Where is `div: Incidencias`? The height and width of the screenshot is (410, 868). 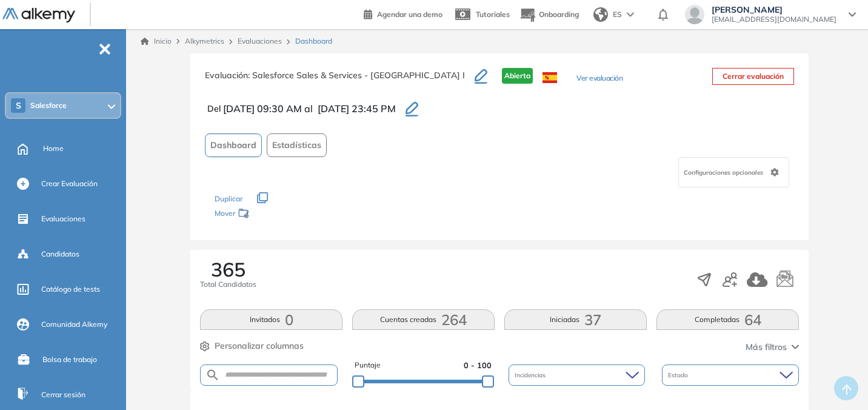 div: Incidencias is located at coordinates (577, 375).